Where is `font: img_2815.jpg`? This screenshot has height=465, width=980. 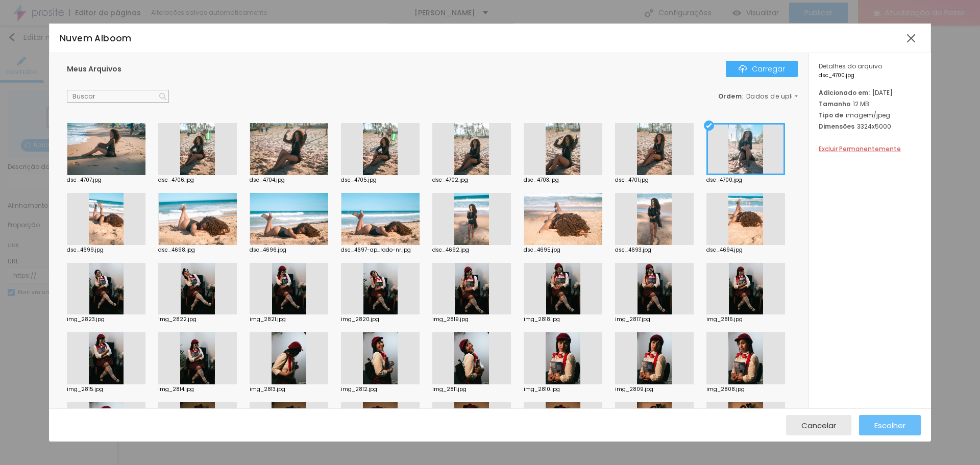
font: img_2815.jpg is located at coordinates (85, 389).